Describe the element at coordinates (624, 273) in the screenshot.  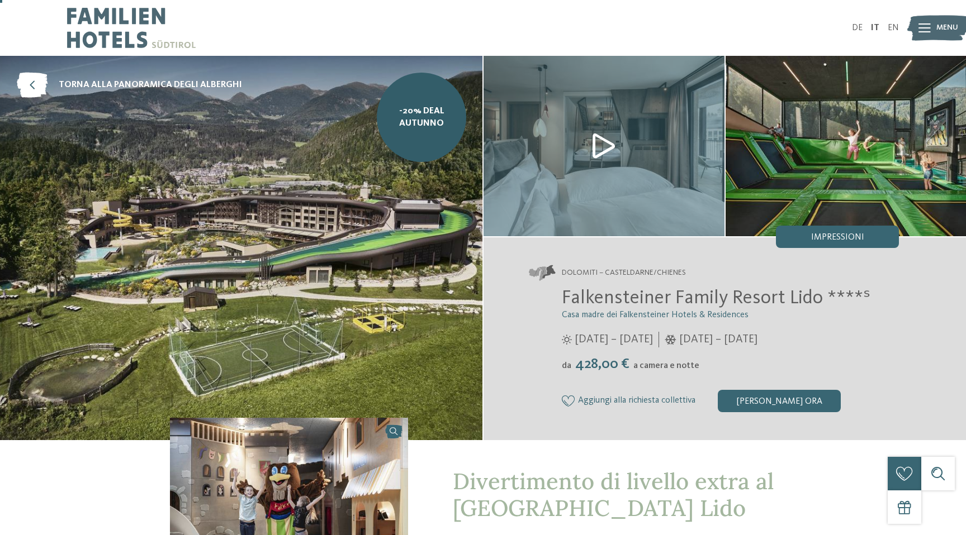
I see `span: Dolomiti – Casteldarne/Chienes` at that location.